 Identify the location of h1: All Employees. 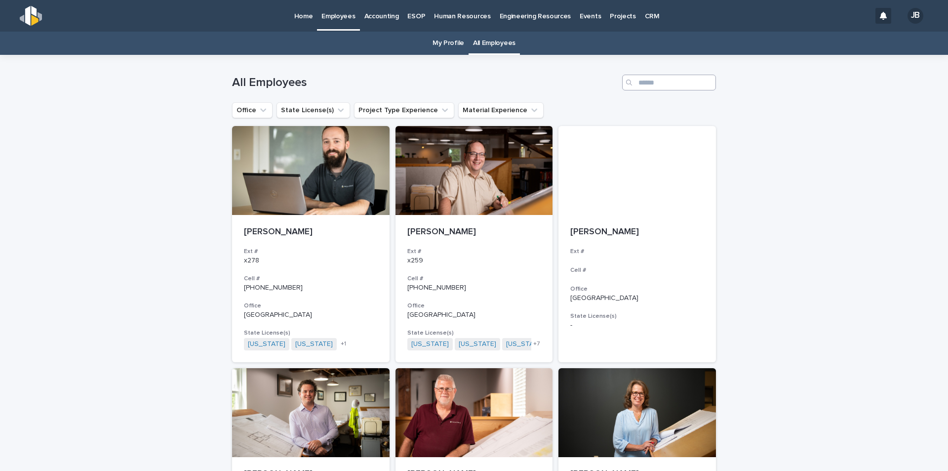
(425, 82).